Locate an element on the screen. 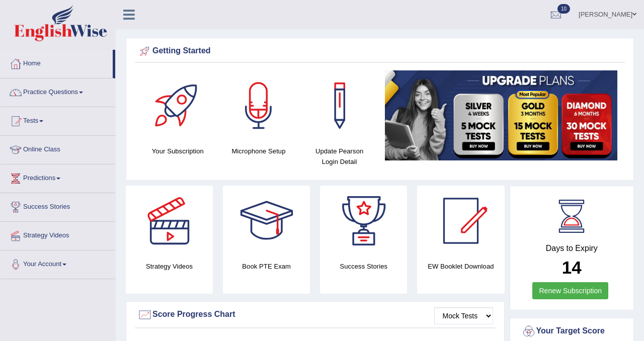 The width and height of the screenshot is (644, 341). h4: Strategy Videos is located at coordinates (169, 266).